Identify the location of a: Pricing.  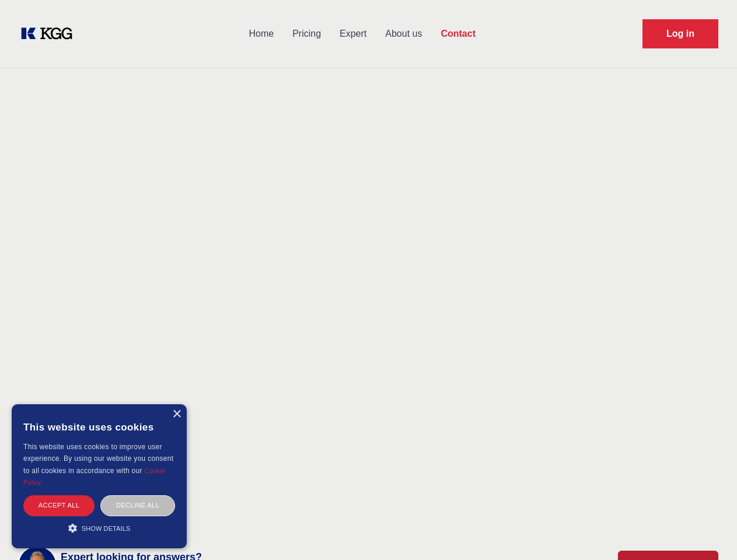
(306, 34).